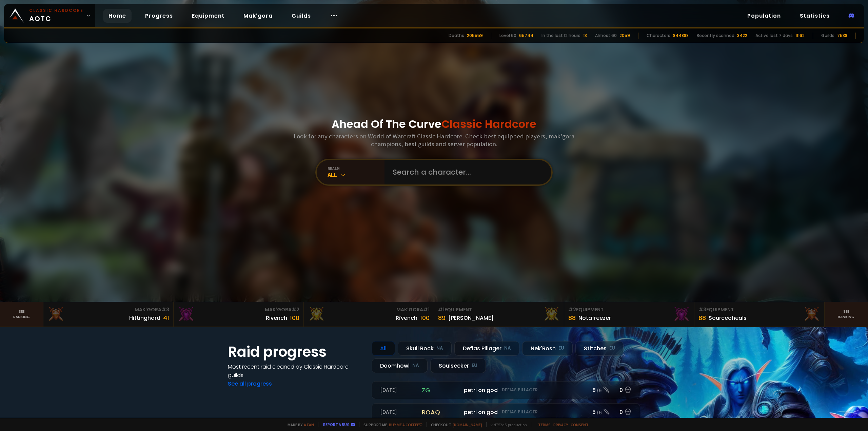  Describe the element at coordinates (296, 352) in the screenshot. I see `h1: Raid progress` at that location.